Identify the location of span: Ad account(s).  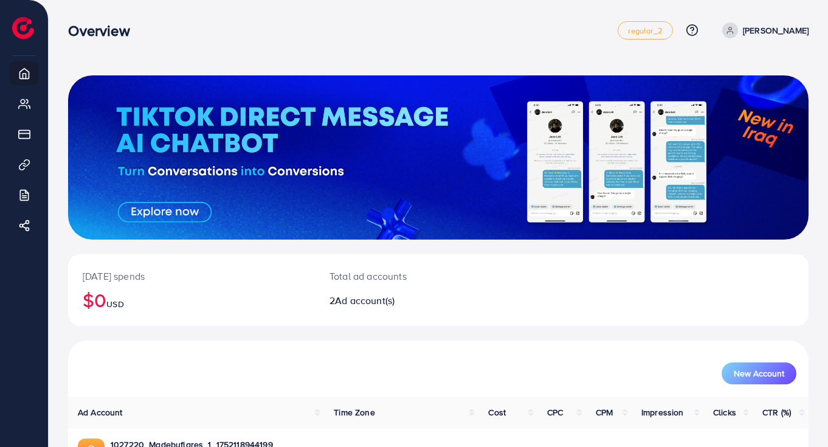
(365, 300).